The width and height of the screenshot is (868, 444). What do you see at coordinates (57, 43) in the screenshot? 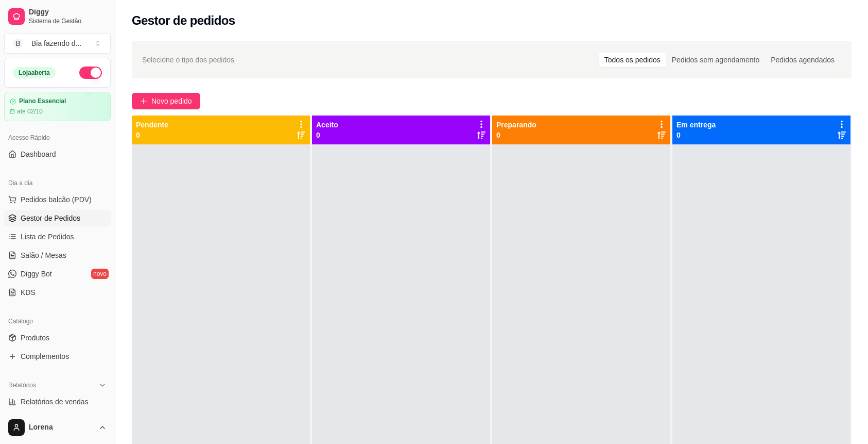
I see `button: Select a team` at bounding box center [57, 43].